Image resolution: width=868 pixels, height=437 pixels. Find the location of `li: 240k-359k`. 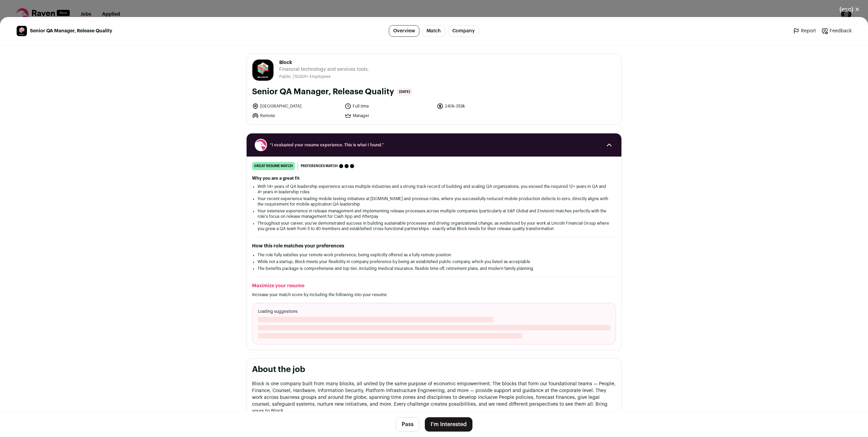

li: 240k-359k is located at coordinates (481, 106).